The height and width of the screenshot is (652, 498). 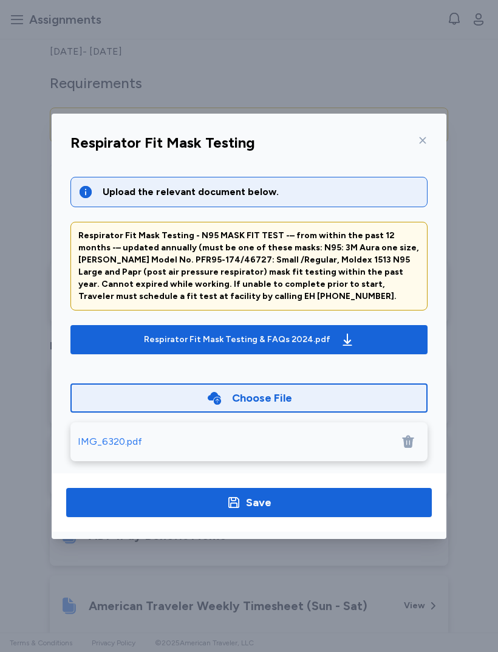 What do you see at coordinates (261, 192) in the screenshot?
I see `div: Upload the relevant document below.` at bounding box center [261, 192].